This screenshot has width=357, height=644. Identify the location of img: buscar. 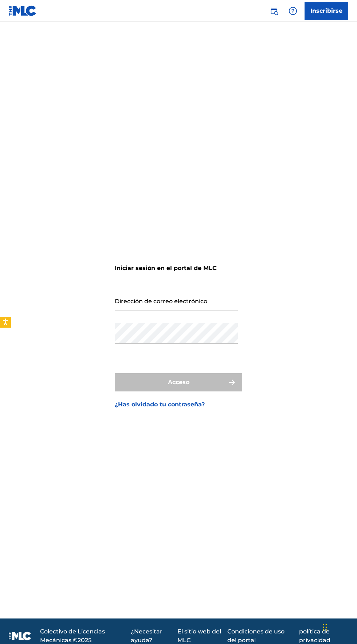
(274, 11).